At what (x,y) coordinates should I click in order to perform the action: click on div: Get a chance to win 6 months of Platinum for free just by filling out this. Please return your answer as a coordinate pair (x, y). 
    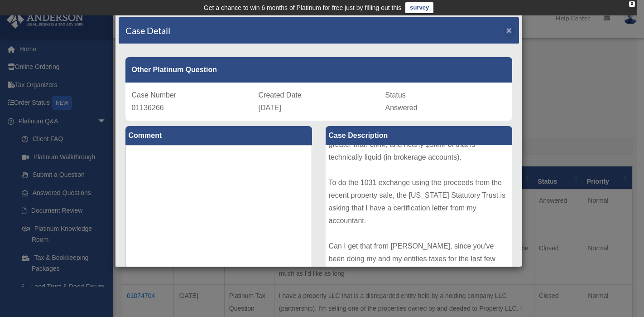
    Looking at the image, I should click on (303, 7).